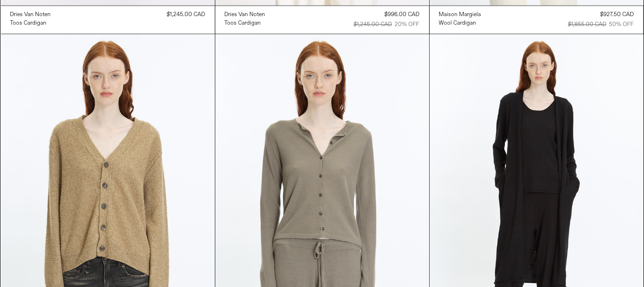 The width and height of the screenshot is (644, 287). I want to click on a: Maison Margiela, so click(460, 15).